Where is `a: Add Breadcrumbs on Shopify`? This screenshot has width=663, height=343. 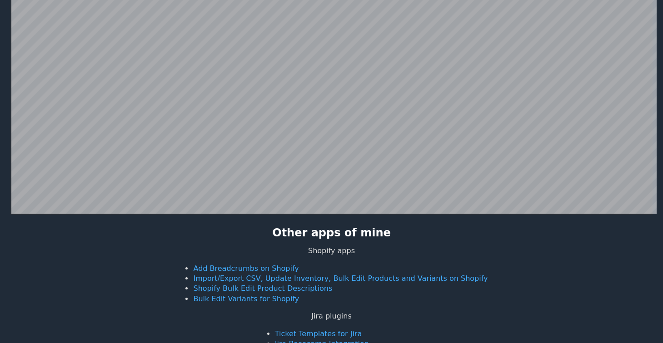 a: Add Breadcrumbs on Shopify is located at coordinates (246, 268).